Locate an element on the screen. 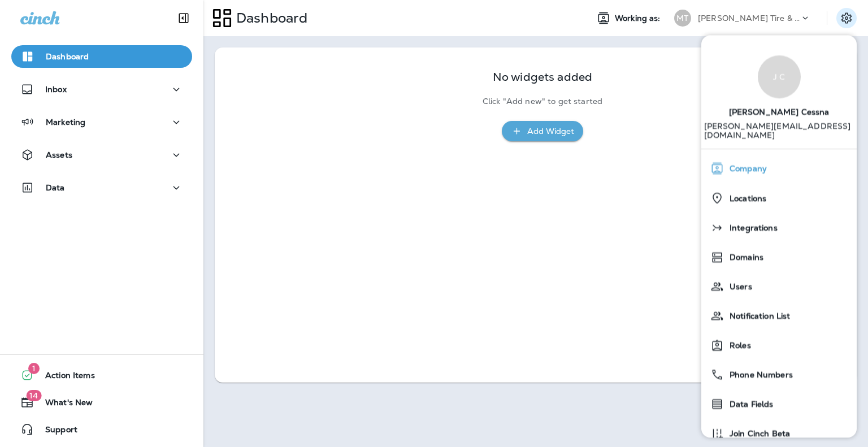 The width and height of the screenshot is (868, 447). button: Settings is located at coordinates (847, 18).